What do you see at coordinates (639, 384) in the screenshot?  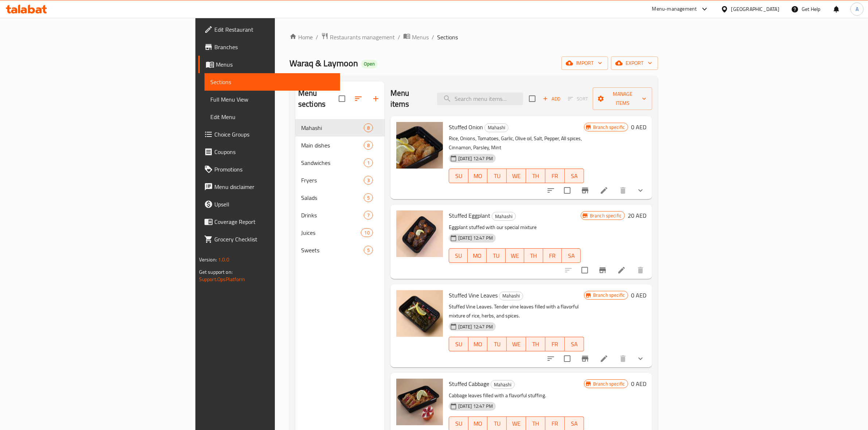 I see `h6: 0 AED` at bounding box center [639, 384].